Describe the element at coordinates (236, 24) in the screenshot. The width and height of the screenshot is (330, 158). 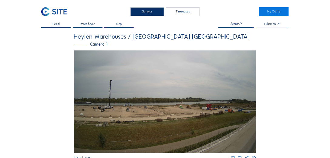
I see `div: Search` at that location.